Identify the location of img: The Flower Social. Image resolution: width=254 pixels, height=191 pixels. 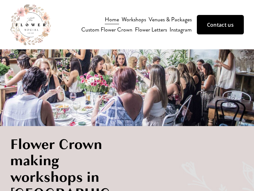
(30, 25).